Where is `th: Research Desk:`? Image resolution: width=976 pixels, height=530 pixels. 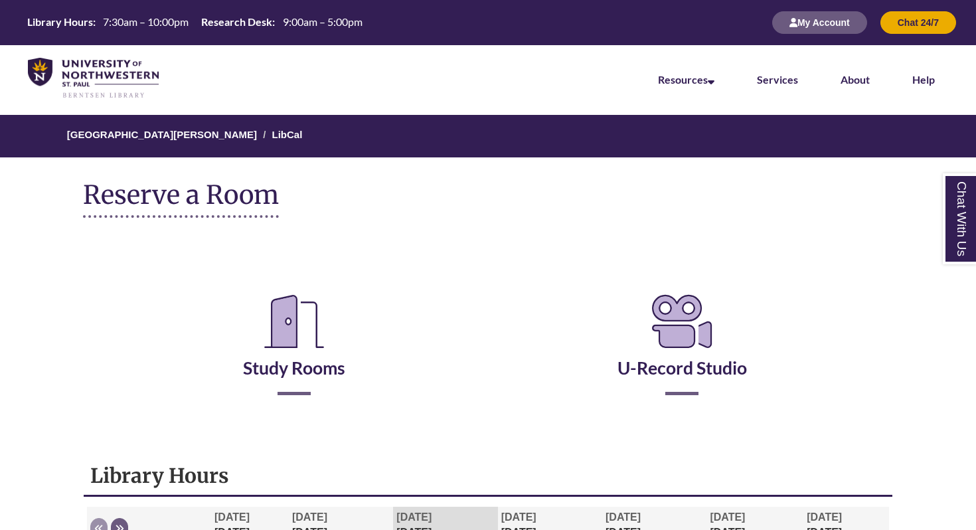 th: Research Desk: is located at coordinates (236, 22).